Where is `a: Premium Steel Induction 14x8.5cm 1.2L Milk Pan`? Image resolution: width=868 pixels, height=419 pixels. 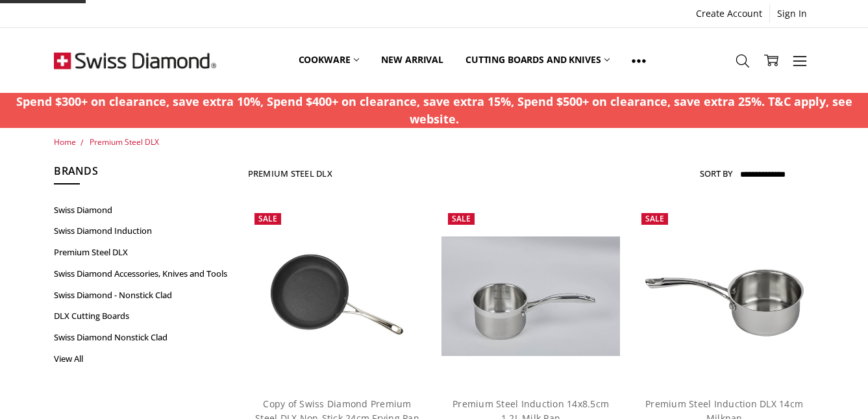
a: Premium Steel Induction 14x8.5cm 1.2L Milk Pan is located at coordinates (531, 296).